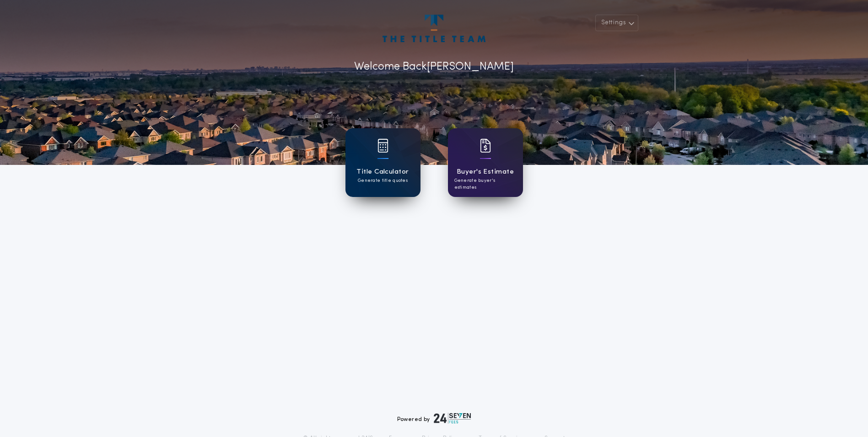 The width and height of the screenshot is (868, 437). What do you see at coordinates (383, 172) in the screenshot?
I see `h1: Title Calculator` at bounding box center [383, 172].